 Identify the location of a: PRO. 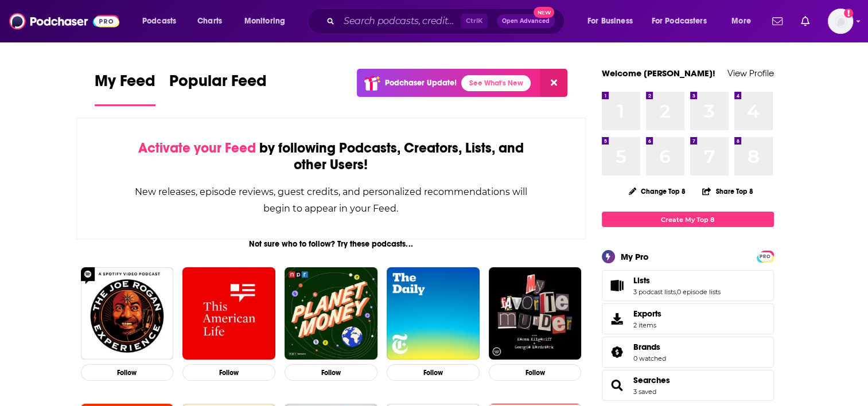
(765, 256).